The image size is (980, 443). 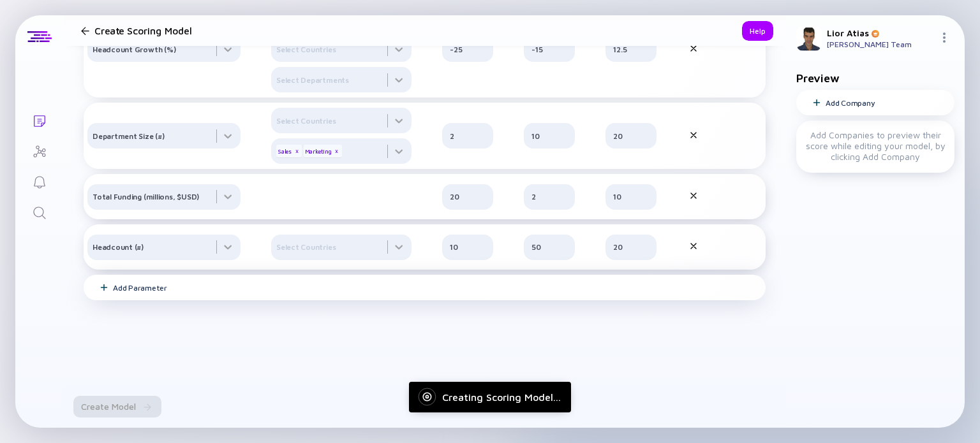 I want to click on img: Loading, so click(x=427, y=397).